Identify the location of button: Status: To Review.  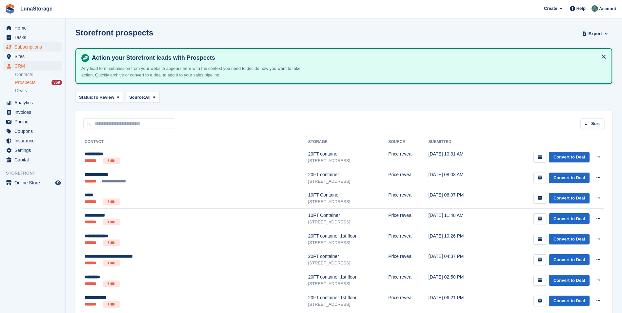
(99, 97).